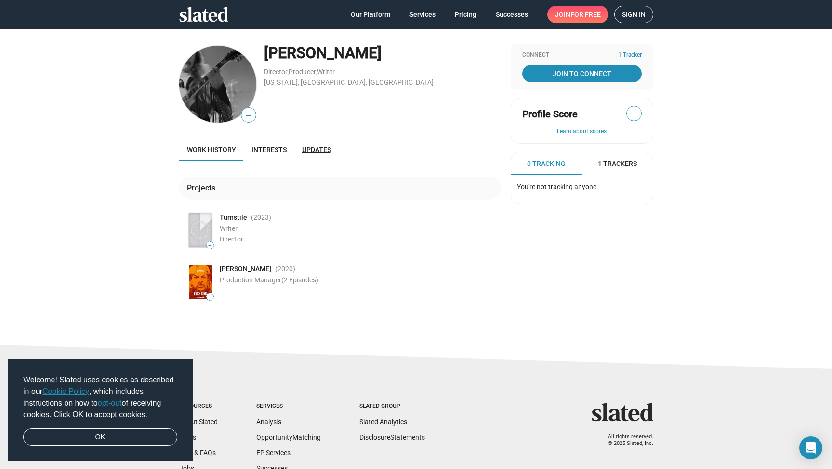  Describe the element at coordinates (218, 84) in the screenshot. I see `img: Max Bogen` at that location.